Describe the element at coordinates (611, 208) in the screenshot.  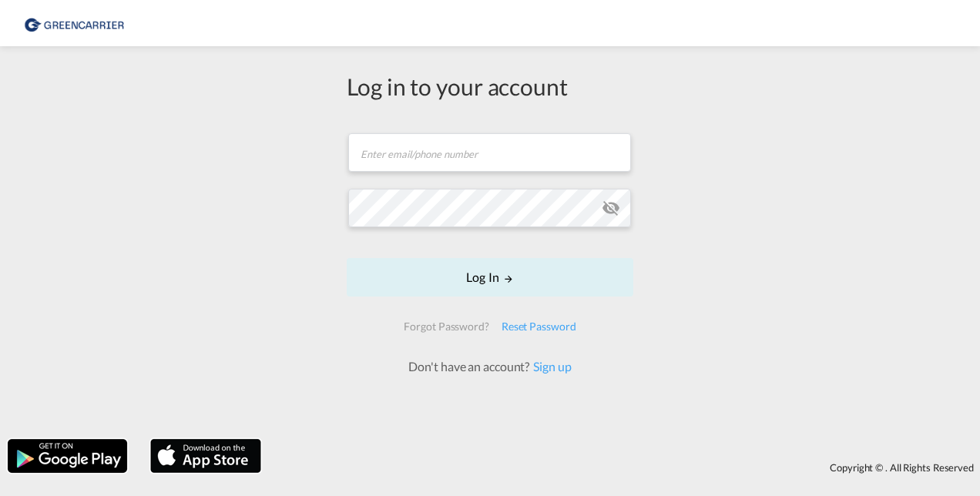
I see `md-icon: icon-eye-off` at that location.